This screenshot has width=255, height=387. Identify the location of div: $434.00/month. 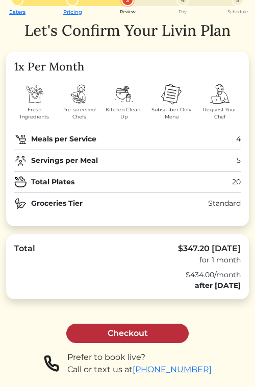
(128, 275).